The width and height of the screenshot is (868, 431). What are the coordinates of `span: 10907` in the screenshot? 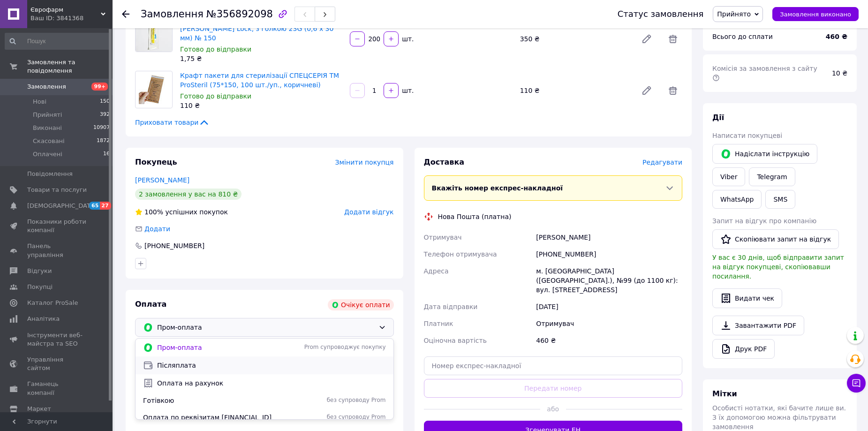 It's located at (101, 128).